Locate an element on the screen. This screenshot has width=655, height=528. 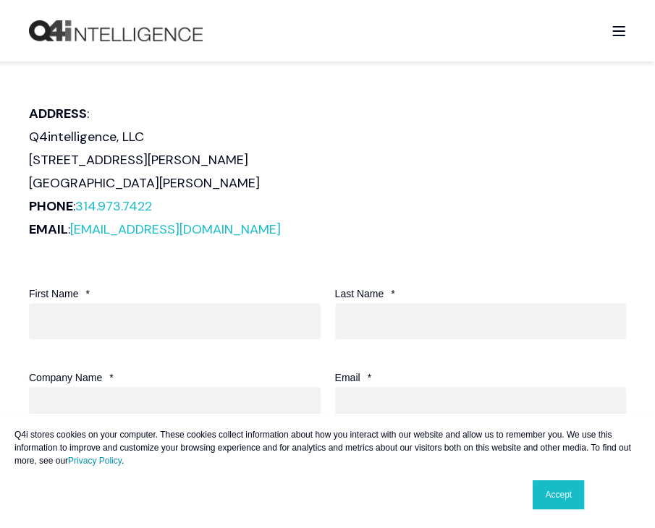
span: Email is located at coordinates (347, 378).